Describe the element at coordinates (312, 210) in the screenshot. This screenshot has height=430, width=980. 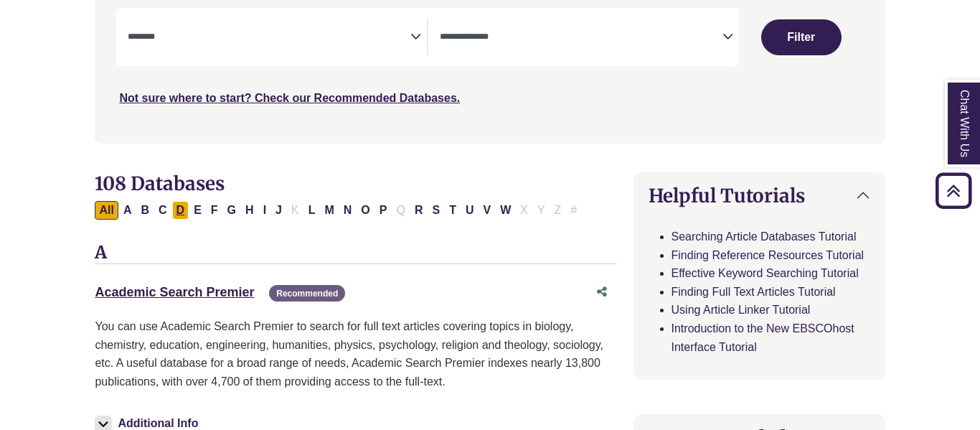
I see `button: Filter Results L` at that location.